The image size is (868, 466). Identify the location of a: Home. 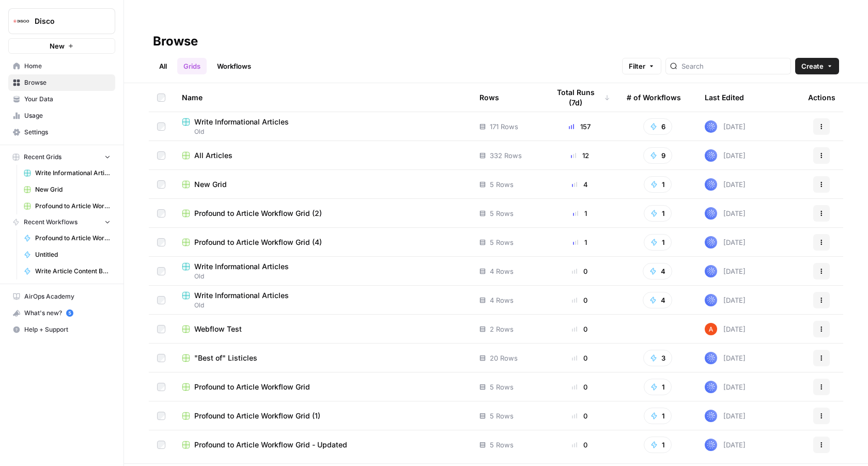
(61, 66).